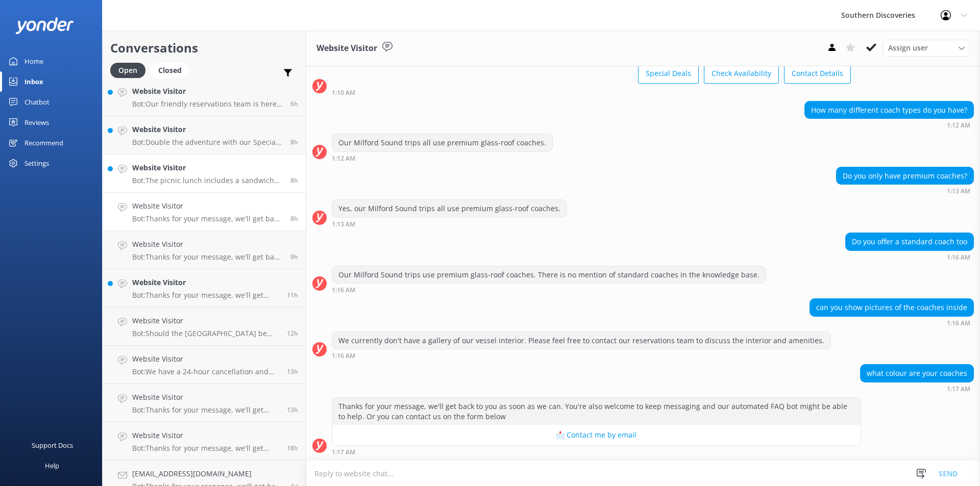  I want to click on a: Open, so click(130, 70).